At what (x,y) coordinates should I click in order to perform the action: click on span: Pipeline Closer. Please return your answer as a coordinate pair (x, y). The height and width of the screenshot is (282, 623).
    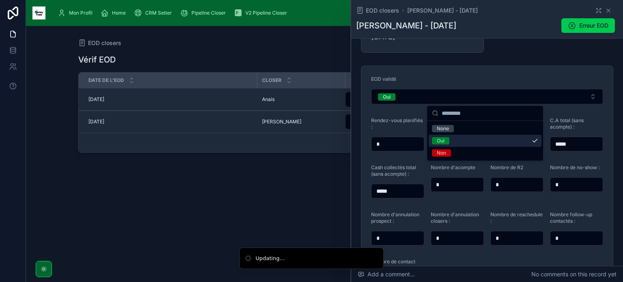
    Looking at the image, I should click on (208, 13).